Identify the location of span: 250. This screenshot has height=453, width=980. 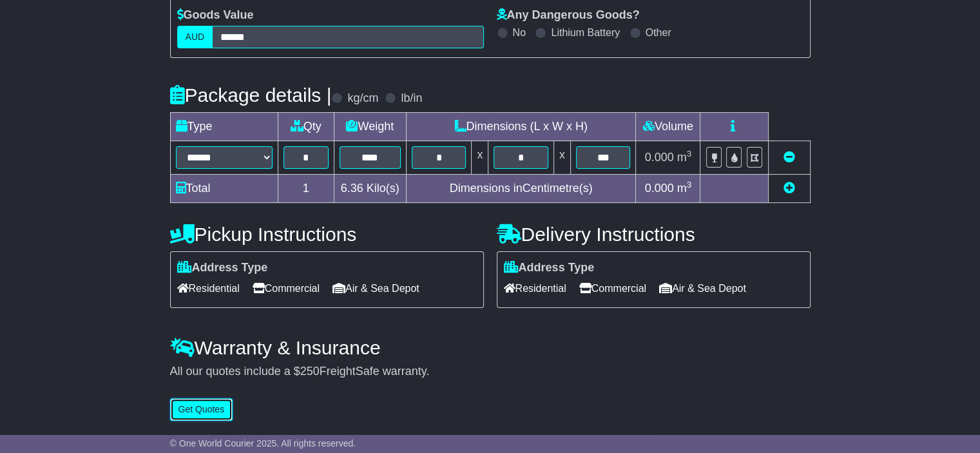
(310, 371).